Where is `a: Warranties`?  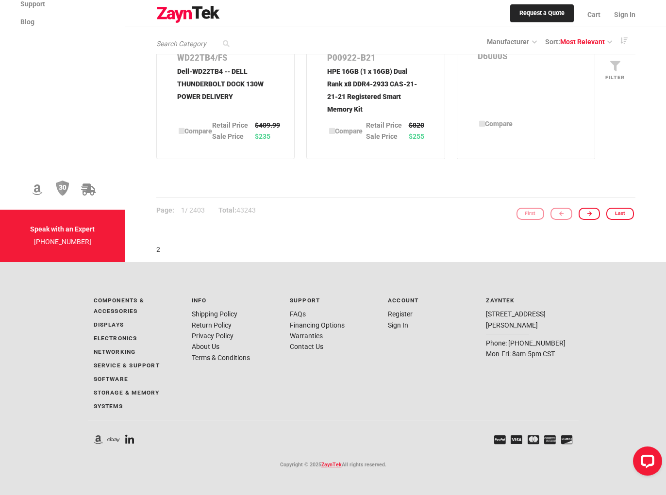
a: Warranties is located at coordinates (307, 336).